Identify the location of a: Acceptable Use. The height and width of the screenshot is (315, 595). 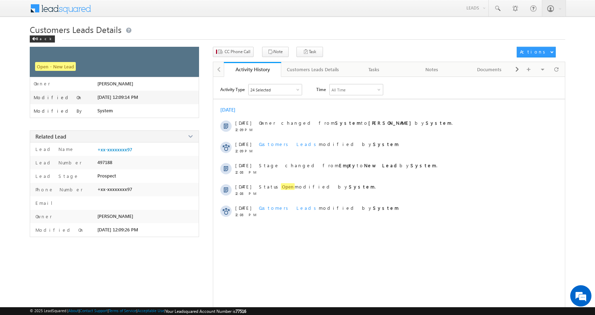
(151, 310).